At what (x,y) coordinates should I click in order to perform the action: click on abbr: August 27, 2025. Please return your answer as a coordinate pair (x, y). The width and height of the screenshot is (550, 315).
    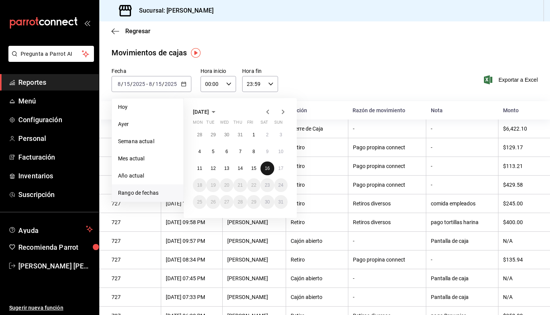
    Looking at the image, I should click on (226, 202).